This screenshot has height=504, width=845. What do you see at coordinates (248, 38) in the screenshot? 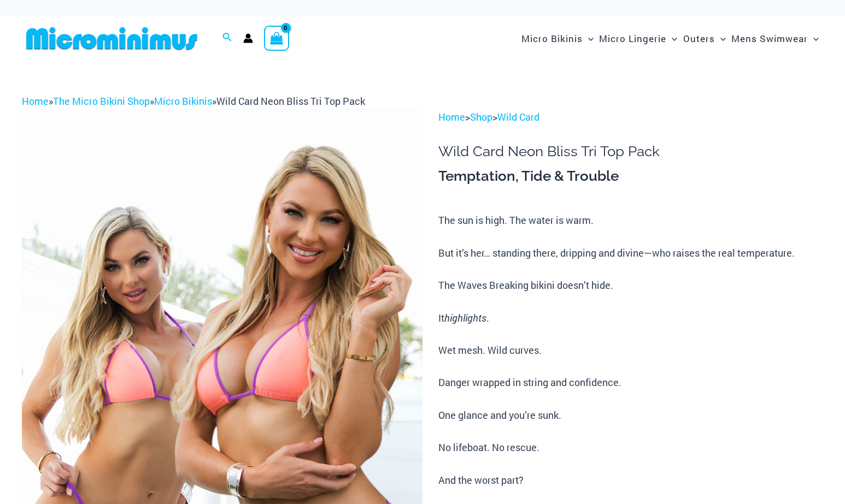
I see `a: Account icon link` at bounding box center [248, 38].